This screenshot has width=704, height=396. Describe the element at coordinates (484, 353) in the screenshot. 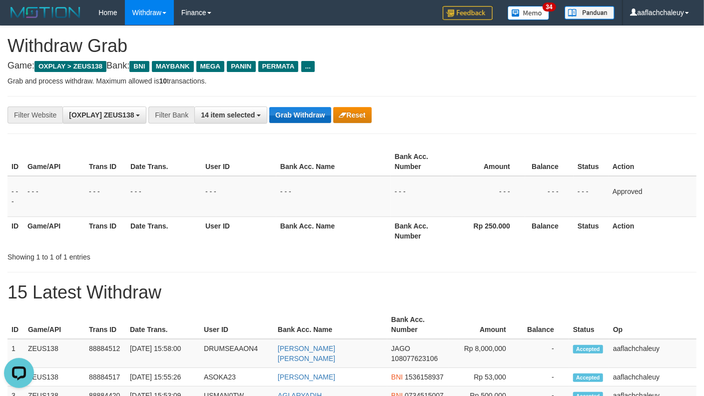

I see `td: Rp 8,000,000` at that location.